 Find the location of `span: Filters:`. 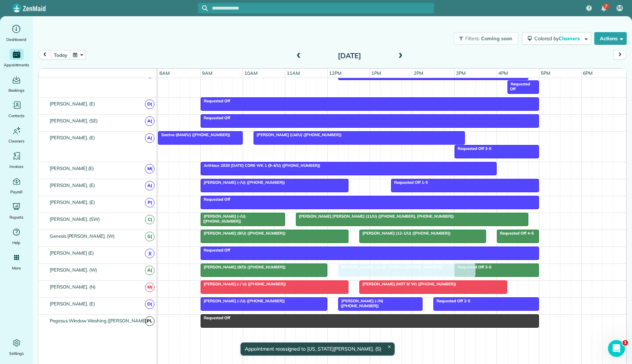

span: Filters: is located at coordinates (473, 39).